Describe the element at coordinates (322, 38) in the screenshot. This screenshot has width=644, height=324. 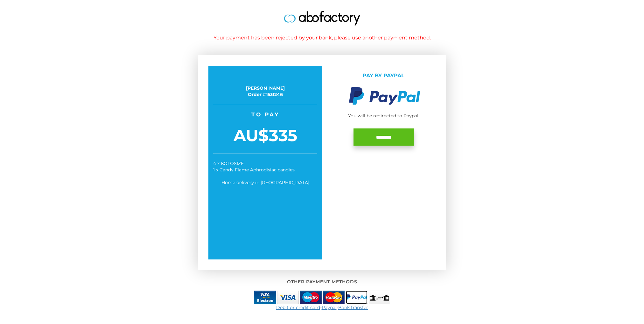
I see `h1: Your payment has been rejected by your bank, please use another payment method.` at that location.